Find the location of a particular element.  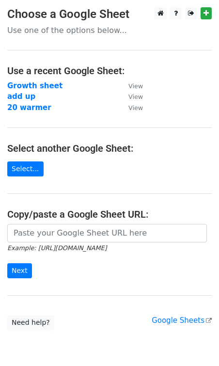

a: add up is located at coordinates (21, 96).